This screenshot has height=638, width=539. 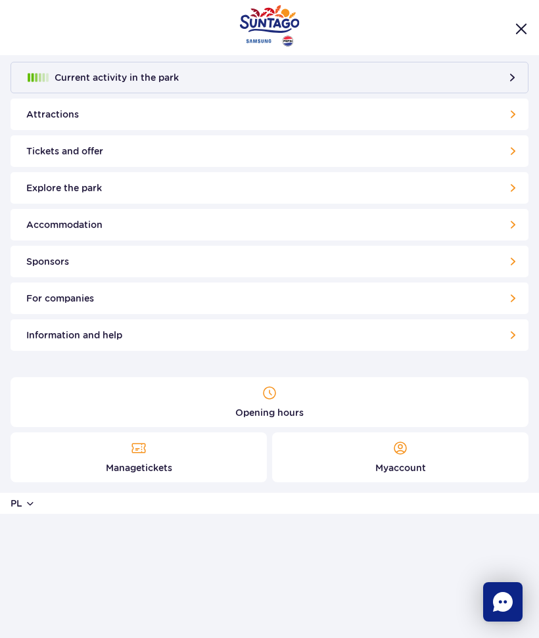 I want to click on div: Chat, so click(x=503, y=602).